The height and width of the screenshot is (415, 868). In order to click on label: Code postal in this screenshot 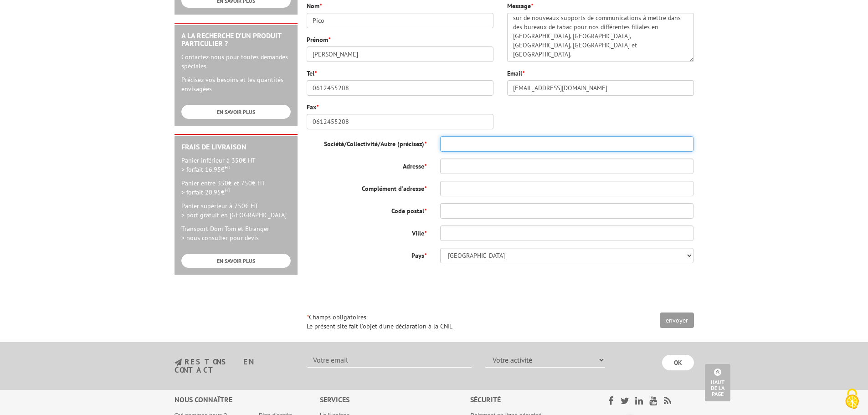, I will do `click(366, 209)`.